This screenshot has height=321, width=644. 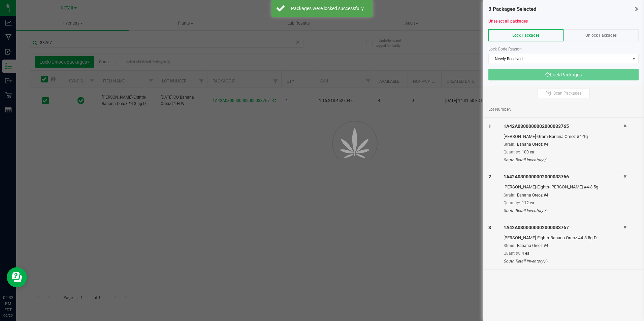 What do you see at coordinates (564, 126) in the screenshot?
I see `div: 1A42A0300000002000033765` at bounding box center [564, 126].